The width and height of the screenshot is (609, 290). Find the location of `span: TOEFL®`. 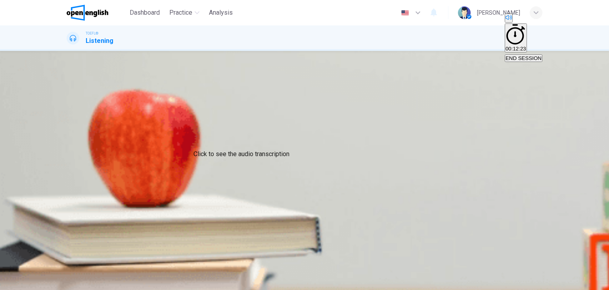

span: TOEFL® is located at coordinates (92, 33).